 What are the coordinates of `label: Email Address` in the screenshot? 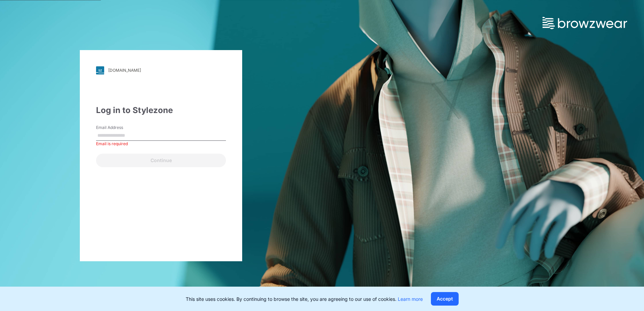 It's located at (120, 128).